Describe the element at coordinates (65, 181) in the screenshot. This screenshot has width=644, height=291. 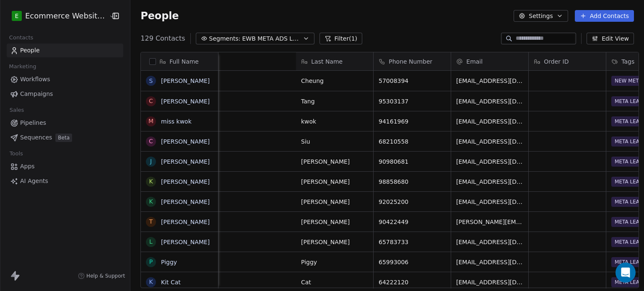
I see `a: AI Agents` at that location.